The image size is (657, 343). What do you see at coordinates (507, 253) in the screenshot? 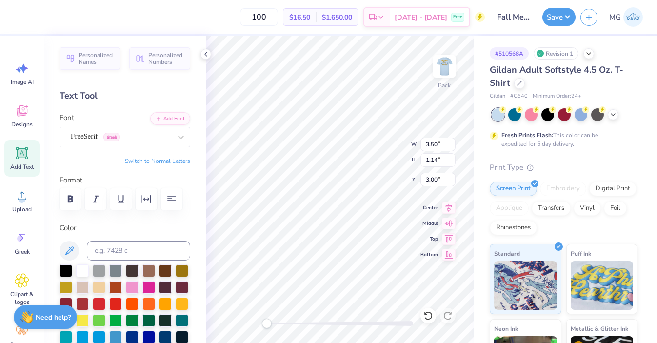
I see `span: Standard` at bounding box center [507, 253].